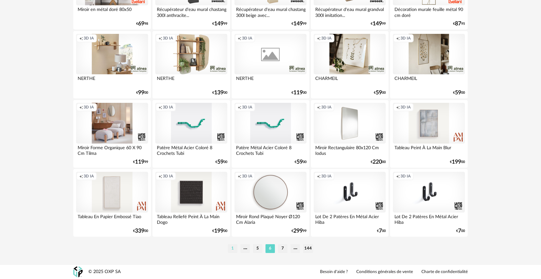 The image size is (541, 279). I want to click on div: Miroir Rond Plaqué Noyer Ø120 Cm Alaria, so click(271, 219).